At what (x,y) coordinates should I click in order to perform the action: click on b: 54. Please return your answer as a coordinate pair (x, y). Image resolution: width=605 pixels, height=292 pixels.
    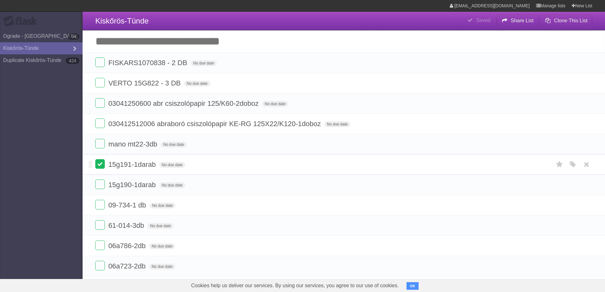
    Looking at the image, I should click on (74, 37).